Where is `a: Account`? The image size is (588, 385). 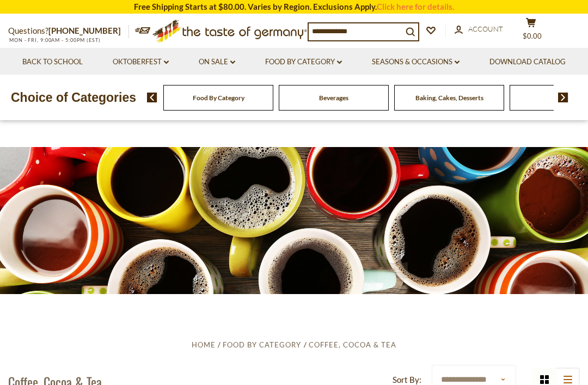
a: Account is located at coordinates (479, 30).